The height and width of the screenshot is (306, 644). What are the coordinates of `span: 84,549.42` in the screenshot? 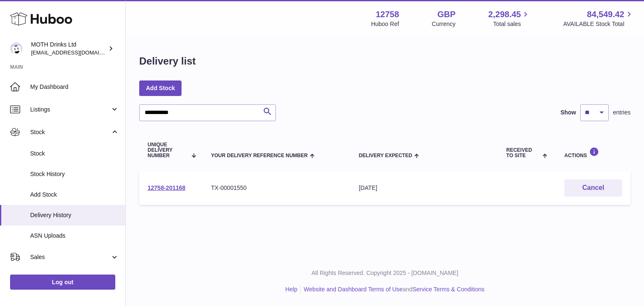 It's located at (606, 15).